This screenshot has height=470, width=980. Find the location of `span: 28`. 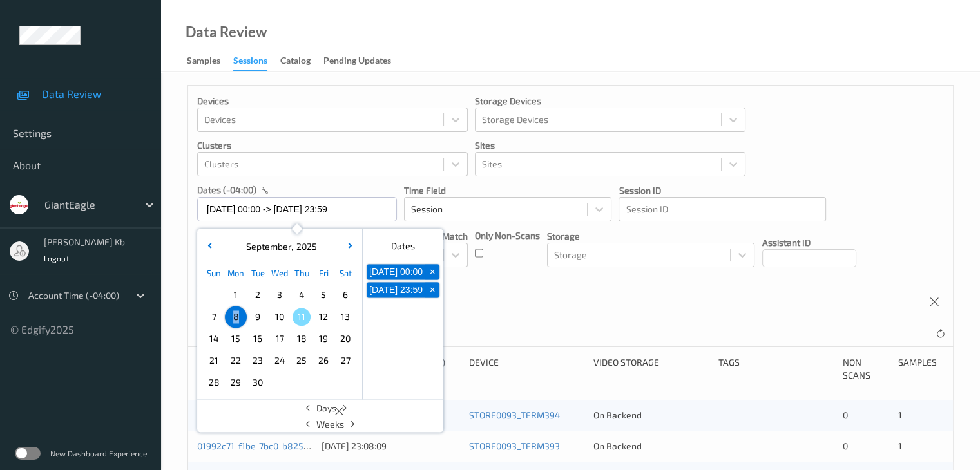

span: 28 is located at coordinates (214, 383).